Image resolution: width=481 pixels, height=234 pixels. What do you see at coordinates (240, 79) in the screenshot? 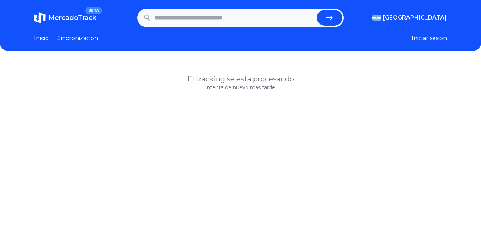
I see `h1: El tracking se esta procesando` at bounding box center [240, 79].